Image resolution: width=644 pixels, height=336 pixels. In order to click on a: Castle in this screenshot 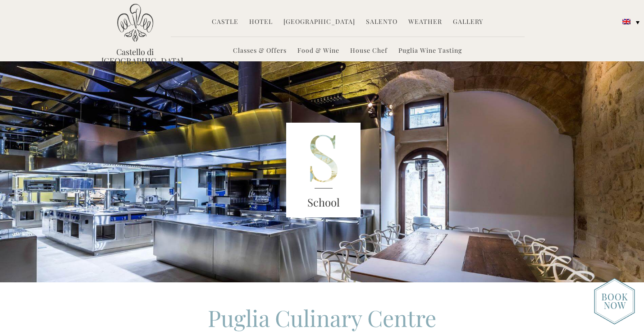, I will do `click(225, 22)`.